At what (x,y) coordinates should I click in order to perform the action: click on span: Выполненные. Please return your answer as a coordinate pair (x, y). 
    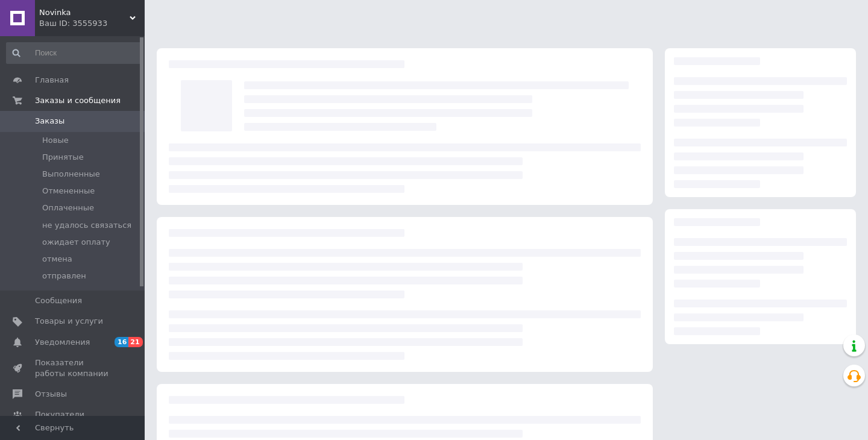
    Looking at the image, I should click on (71, 174).